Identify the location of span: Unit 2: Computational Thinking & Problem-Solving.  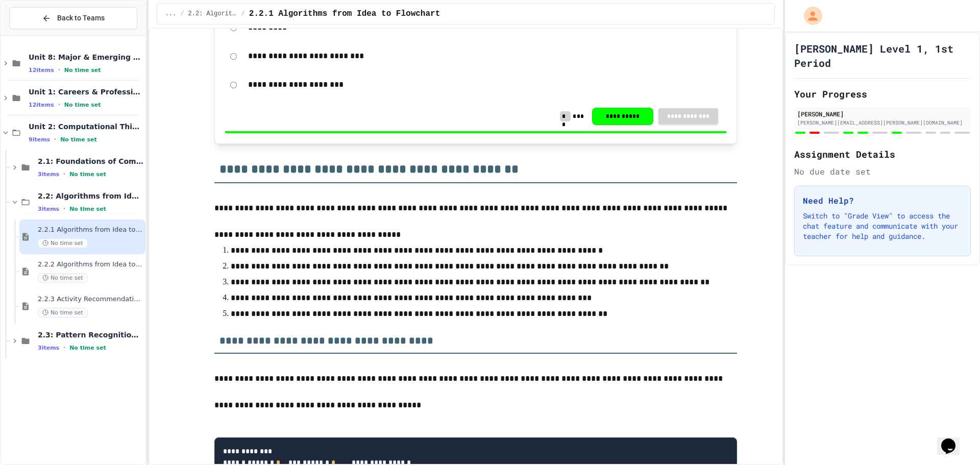
(86, 126).